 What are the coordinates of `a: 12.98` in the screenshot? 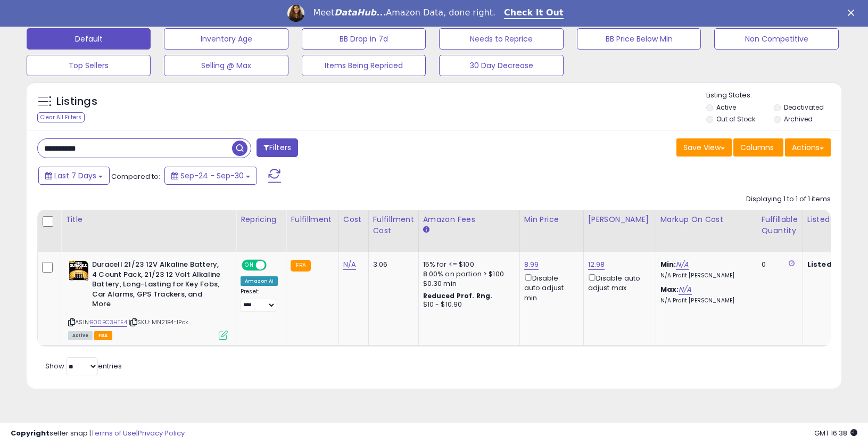 It's located at (597, 265).